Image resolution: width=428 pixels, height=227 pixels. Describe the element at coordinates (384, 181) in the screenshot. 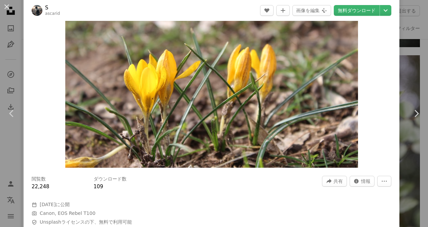

I see `button: その他のアクション` at that location.